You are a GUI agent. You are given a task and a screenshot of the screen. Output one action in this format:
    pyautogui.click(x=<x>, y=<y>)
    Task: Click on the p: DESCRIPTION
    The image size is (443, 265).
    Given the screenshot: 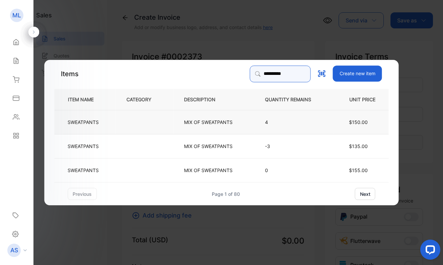 What is the action you would take?
    pyautogui.click(x=205, y=99)
    